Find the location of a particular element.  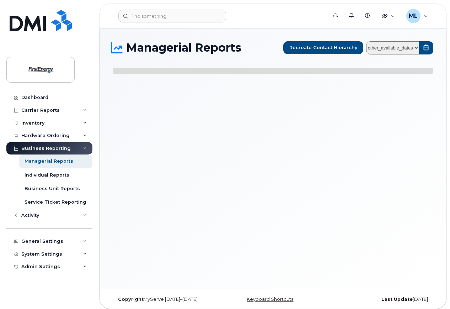

a: Keyboard Shortcuts is located at coordinates (270, 299).